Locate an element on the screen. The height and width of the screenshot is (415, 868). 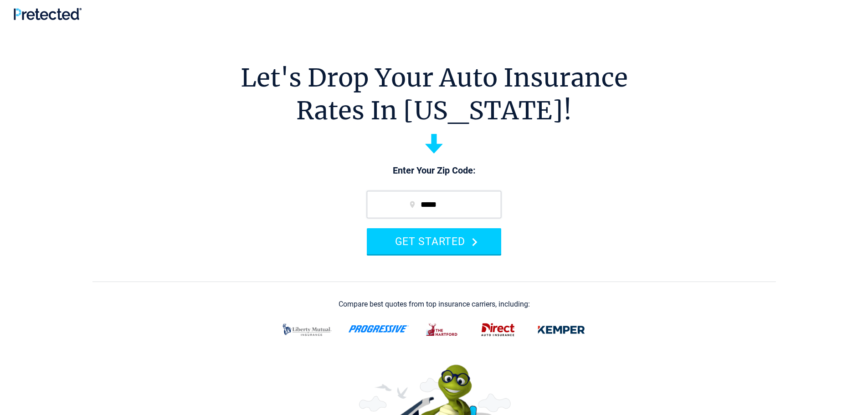
img: thehartford is located at coordinates (442, 330).